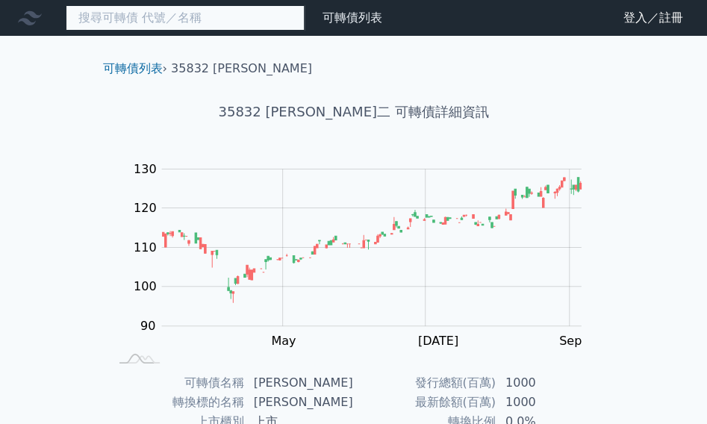  Describe the element at coordinates (364, 270) in the screenshot. I see `g: Chart` at that location.